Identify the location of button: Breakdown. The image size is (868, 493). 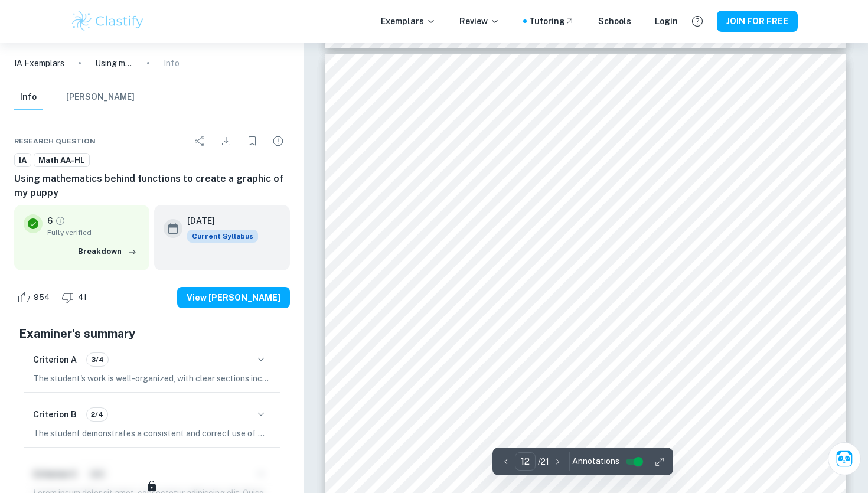
(108, 252).